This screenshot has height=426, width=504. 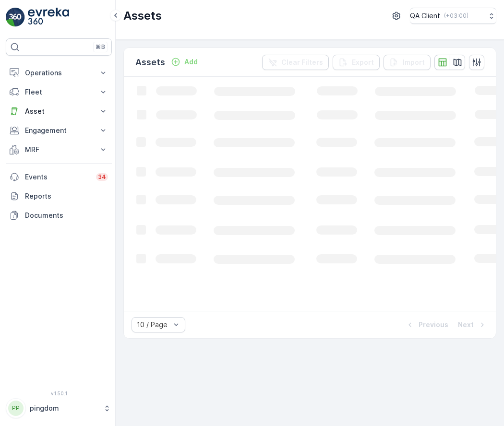 I want to click on p: Export, so click(x=363, y=62).